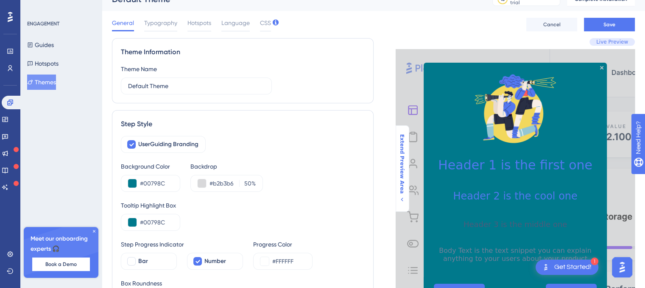 Image resolution: width=645 pixels, height=288 pixels. Describe the element at coordinates (40, 45) in the screenshot. I see `button: Guides` at that location.